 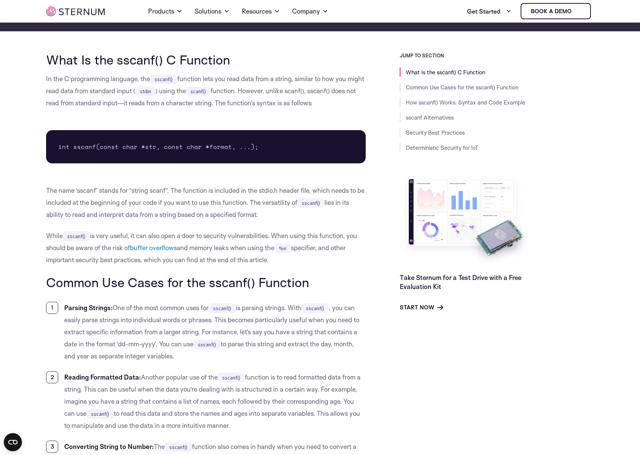 I want to click on code: stdin, so click(x=145, y=91).